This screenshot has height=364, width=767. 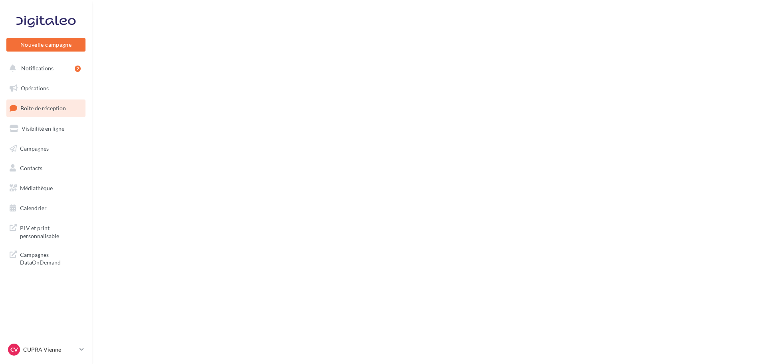 I want to click on span: CV, so click(x=14, y=350).